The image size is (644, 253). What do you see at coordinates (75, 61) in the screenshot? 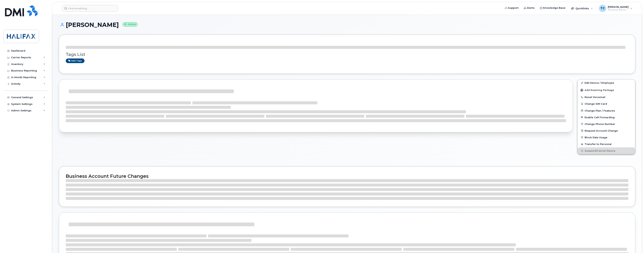
I see `a: Add tags` at bounding box center [75, 61].